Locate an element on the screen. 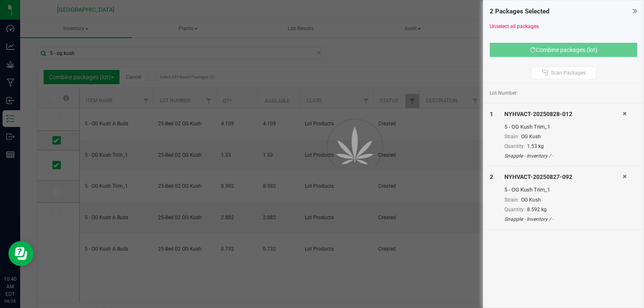  button: Scan Packages is located at coordinates (563, 73).